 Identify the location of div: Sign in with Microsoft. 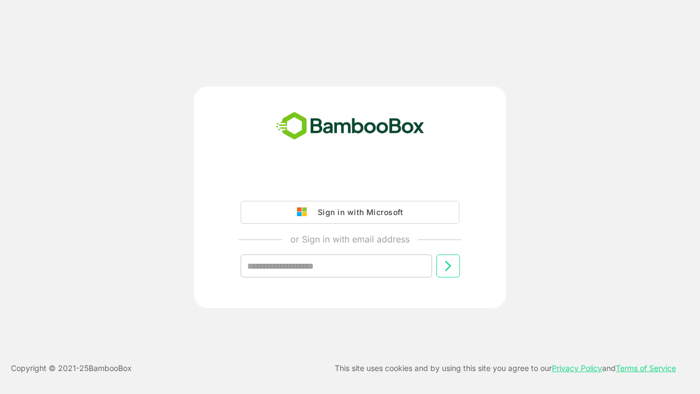
(358, 212).